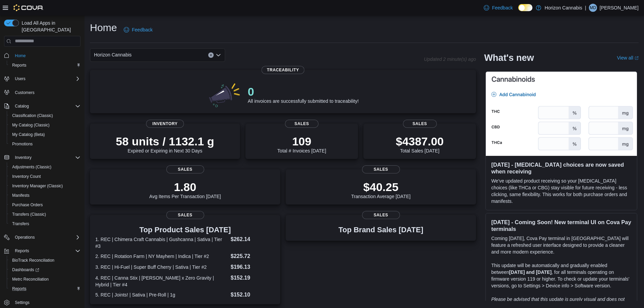 The width and height of the screenshot is (644, 308). I want to click on input: Dark Mode, so click(525, 8).